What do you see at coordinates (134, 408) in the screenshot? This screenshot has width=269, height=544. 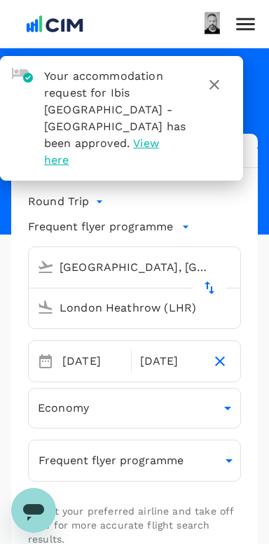 I see `div: Economy` at bounding box center [134, 408].